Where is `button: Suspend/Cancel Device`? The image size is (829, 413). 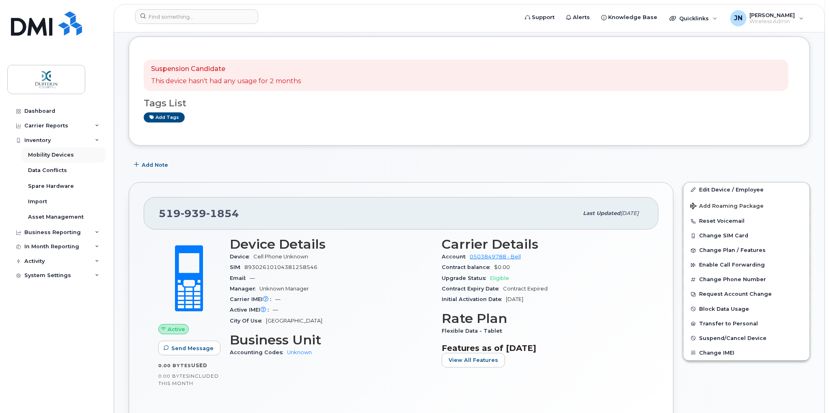 button: Suspend/Cancel Device is located at coordinates (747, 339).